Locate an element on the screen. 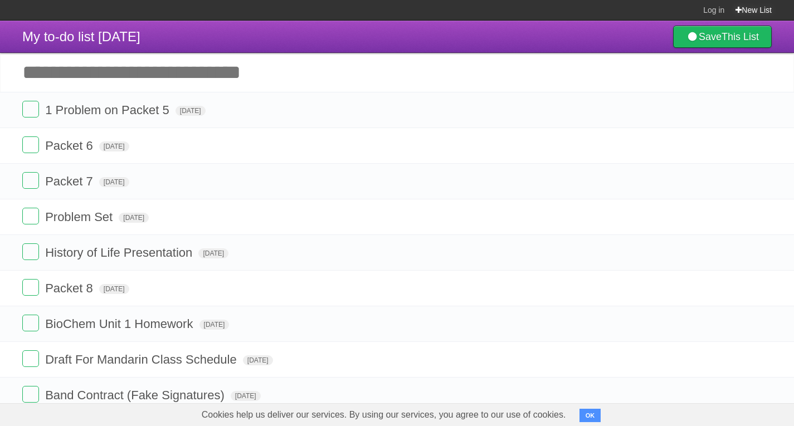 The image size is (794, 426). a: SaveThis List is located at coordinates (722, 37).